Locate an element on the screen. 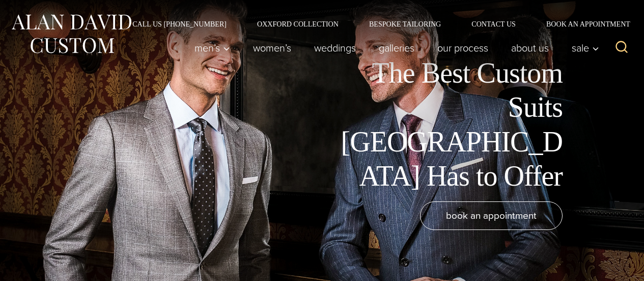 Image resolution: width=644 pixels, height=281 pixels. a: Galleries is located at coordinates (397, 48).